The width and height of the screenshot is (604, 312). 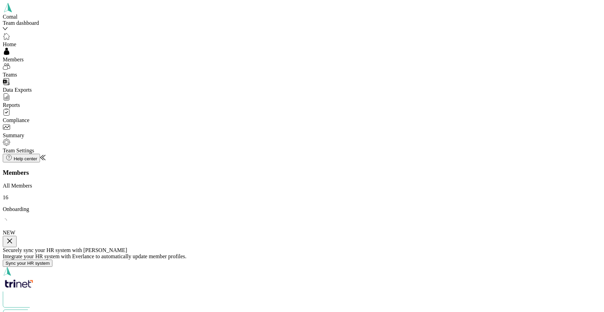 I want to click on span: NEW, so click(x=9, y=232).